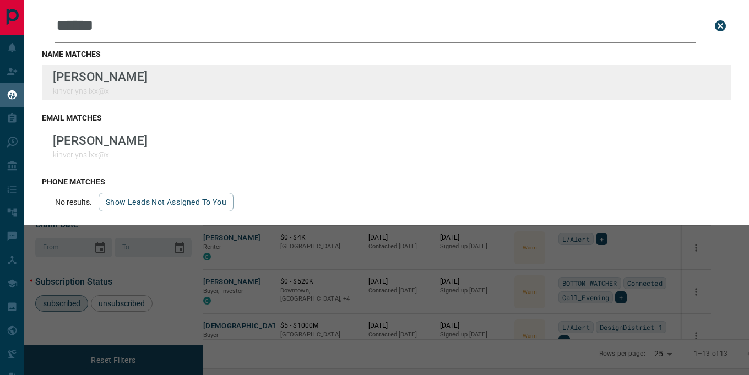  Describe the element at coordinates (166, 202) in the screenshot. I see `button: show leads not assigned to you` at that location.